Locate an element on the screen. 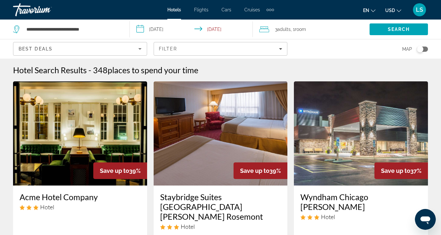  img: Staybridge Suites Chicago O'Hare Rosemont is located at coordinates (220, 134).